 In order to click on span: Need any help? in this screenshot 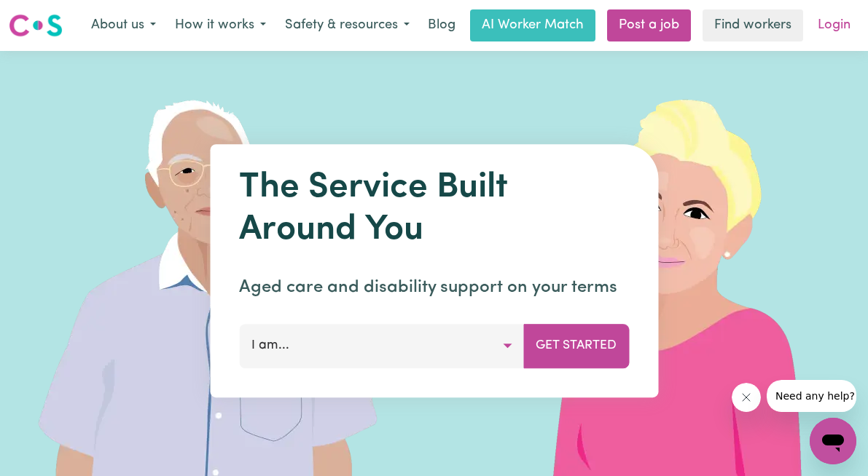, I will do `click(48, 16)`.